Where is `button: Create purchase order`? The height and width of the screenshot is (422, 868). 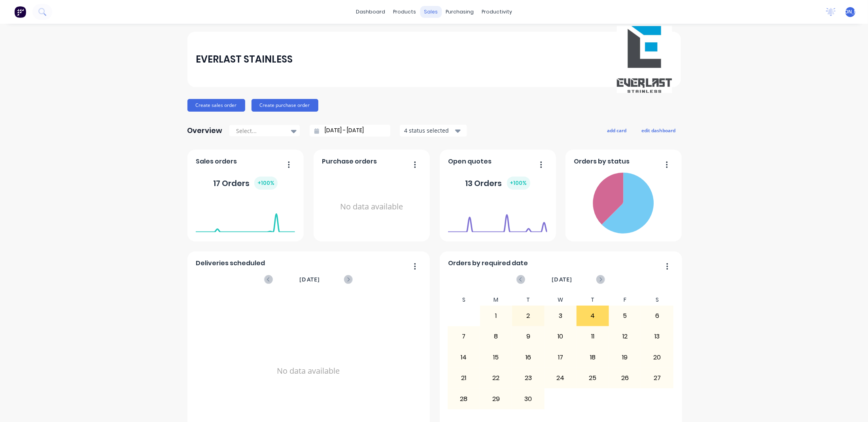 button: Create purchase order is located at coordinates (284, 105).